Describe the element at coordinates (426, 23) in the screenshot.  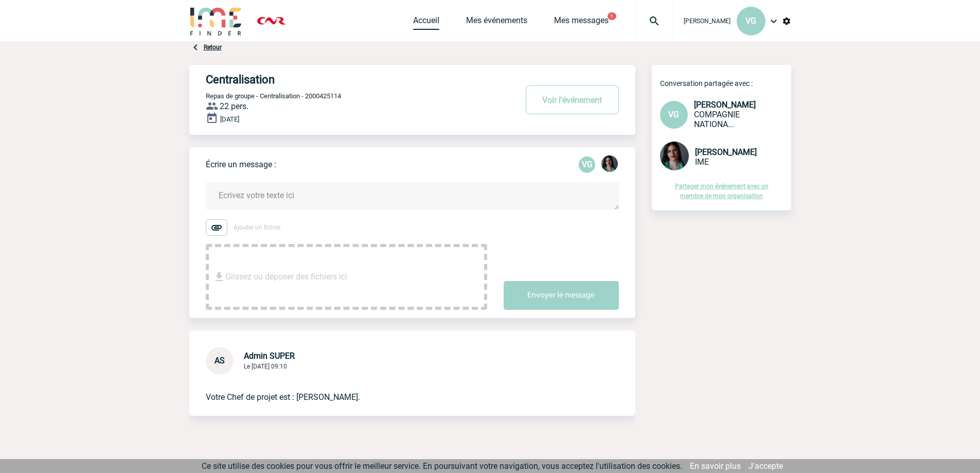
I see `a: Accueil` at that location.